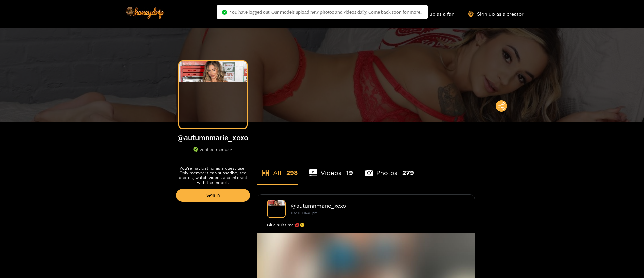  What do you see at coordinates (292, 173) in the screenshot?
I see `span: 298` at bounding box center [292, 173].